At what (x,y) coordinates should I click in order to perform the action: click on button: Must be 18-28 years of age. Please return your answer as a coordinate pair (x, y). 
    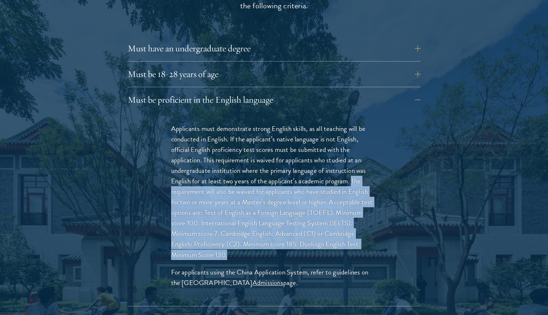
    Looking at the image, I should click on (274, 74).